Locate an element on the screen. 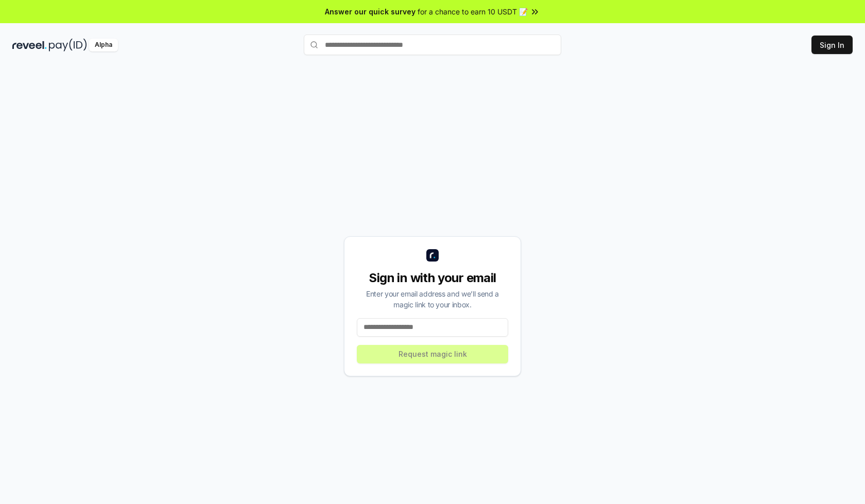 This screenshot has height=504, width=865. button: Sign In is located at coordinates (833, 45).